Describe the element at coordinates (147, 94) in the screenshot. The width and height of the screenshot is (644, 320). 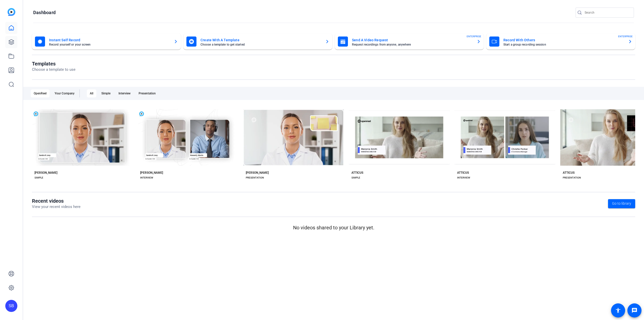
I see `div: Presentation` at that location.